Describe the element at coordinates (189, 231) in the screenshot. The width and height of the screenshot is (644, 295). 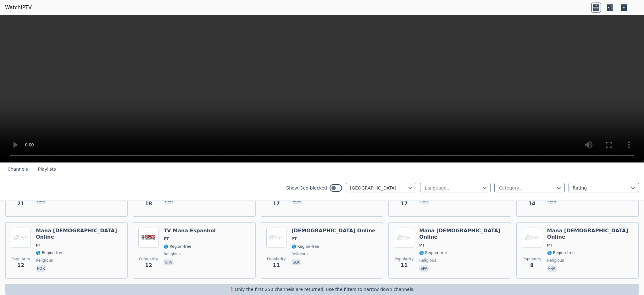
I see `h6: TV Mana Espanhol` at that location.